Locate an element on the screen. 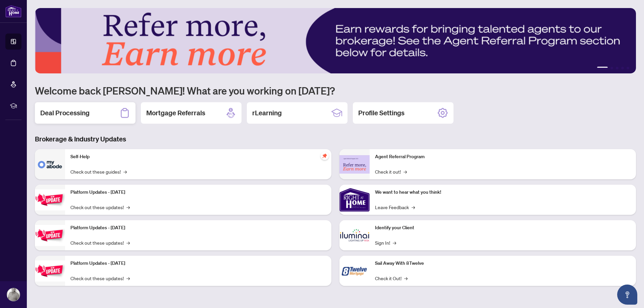 This screenshot has height=308, width=644. h2: Profile Settings is located at coordinates (381, 113).